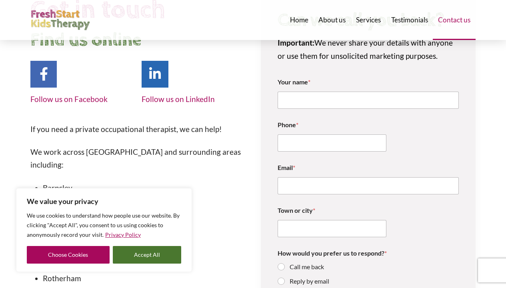  What do you see at coordinates (178, 99) in the screenshot?
I see `a: Follow us on LinkedIn` at bounding box center [178, 99].